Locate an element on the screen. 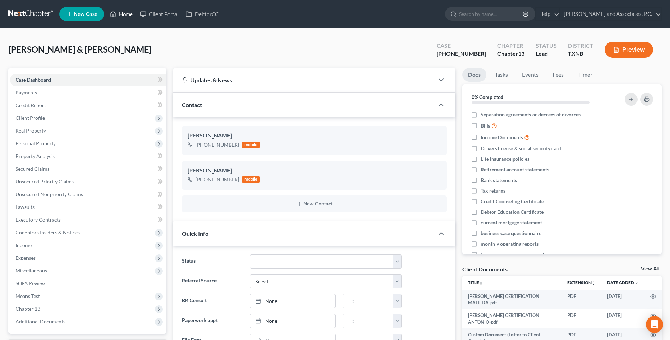  label: Paperwork appt is located at coordinates (212, 321).